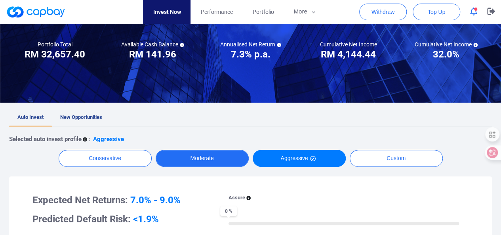  What do you see at coordinates (251, 54) in the screenshot?
I see `h3: 7.3% p.a.` at bounding box center [251, 54].